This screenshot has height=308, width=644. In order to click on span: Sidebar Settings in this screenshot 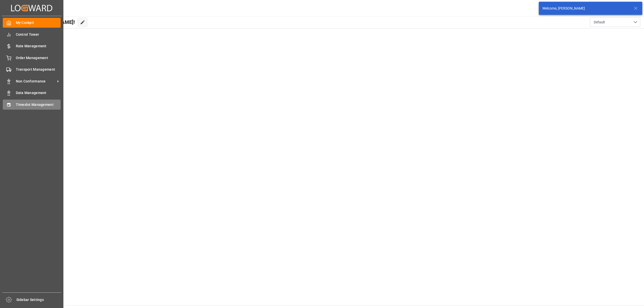, I will do `click(39, 299)`.